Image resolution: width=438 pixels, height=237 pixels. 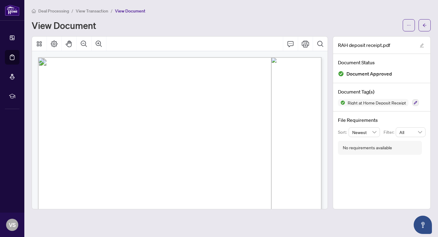 I want to click on span: Deal Processing, so click(x=54, y=11).